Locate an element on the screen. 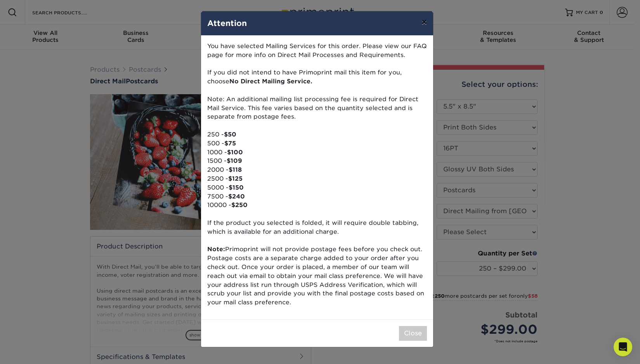  strong: $150 is located at coordinates (236, 188).